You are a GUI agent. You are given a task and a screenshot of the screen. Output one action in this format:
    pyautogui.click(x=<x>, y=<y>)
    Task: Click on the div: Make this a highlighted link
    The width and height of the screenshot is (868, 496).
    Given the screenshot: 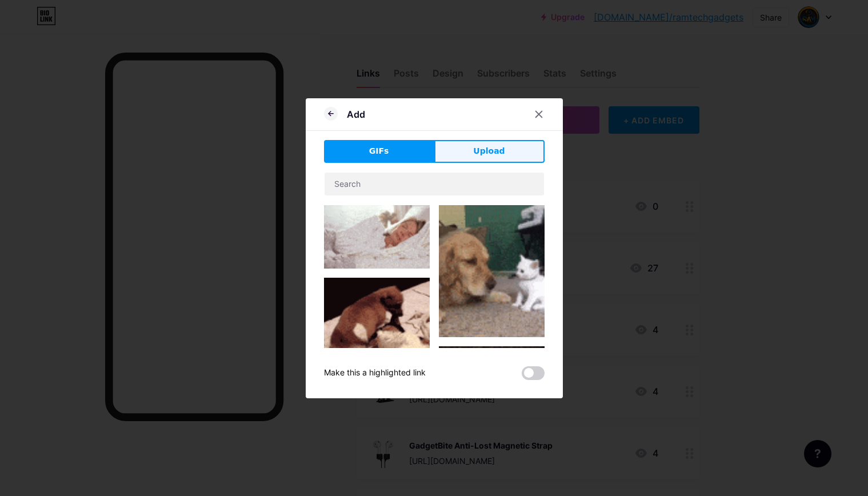 What is the action you would take?
    pyautogui.click(x=375, y=373)
    